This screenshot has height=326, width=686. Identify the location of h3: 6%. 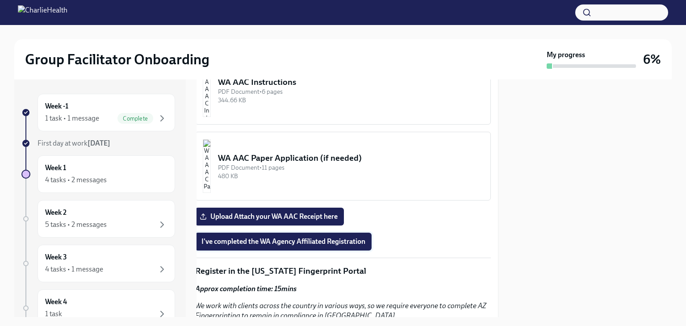
(652, 59).